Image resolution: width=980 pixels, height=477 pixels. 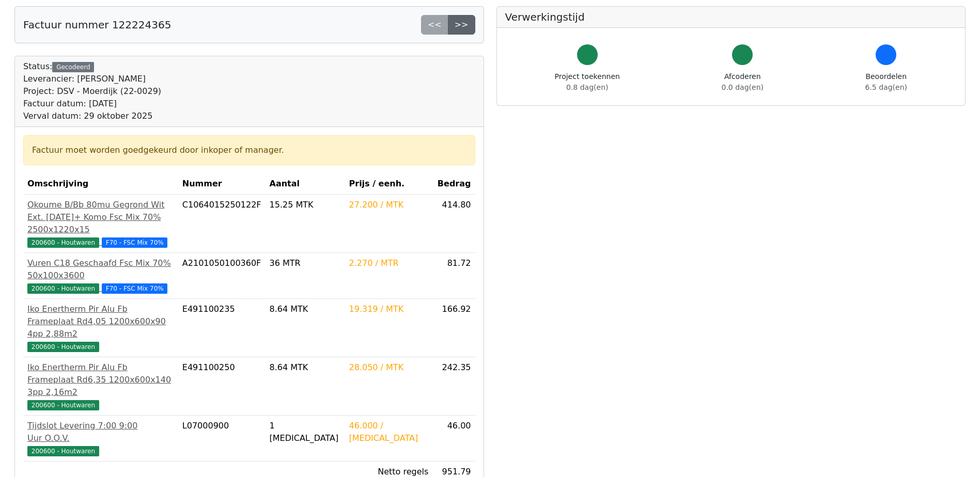 What do you see at coordinates (101, 432) in the screenshot?
I see `div: Tijdslot Levering 7:00 9:00 Uur O.O.V.` at bounding box center [101, 432].